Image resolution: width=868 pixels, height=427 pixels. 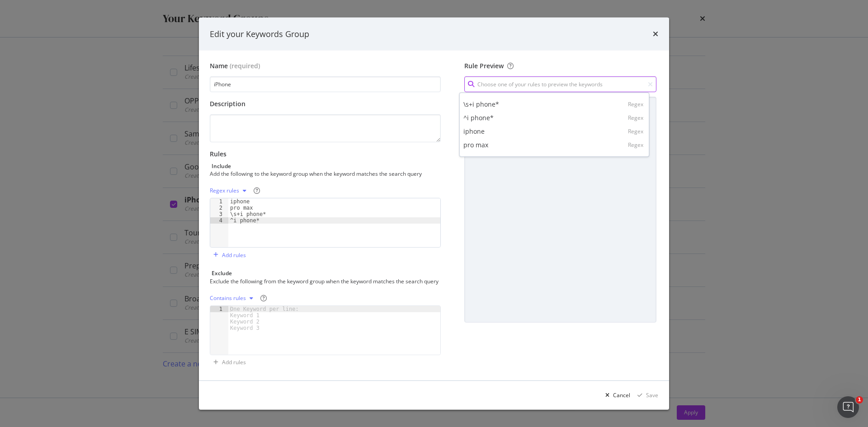 I want to click on div: Cancel, so click(x=621, y=395).